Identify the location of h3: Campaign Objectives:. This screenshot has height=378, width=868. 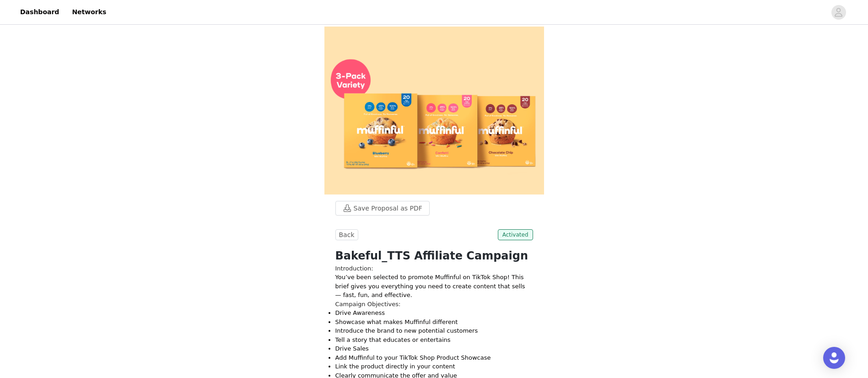
(434, 305).